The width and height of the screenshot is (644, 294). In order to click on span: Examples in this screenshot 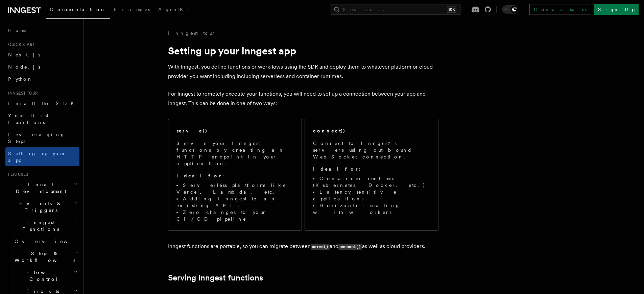, I will do `click(132, 9)`.